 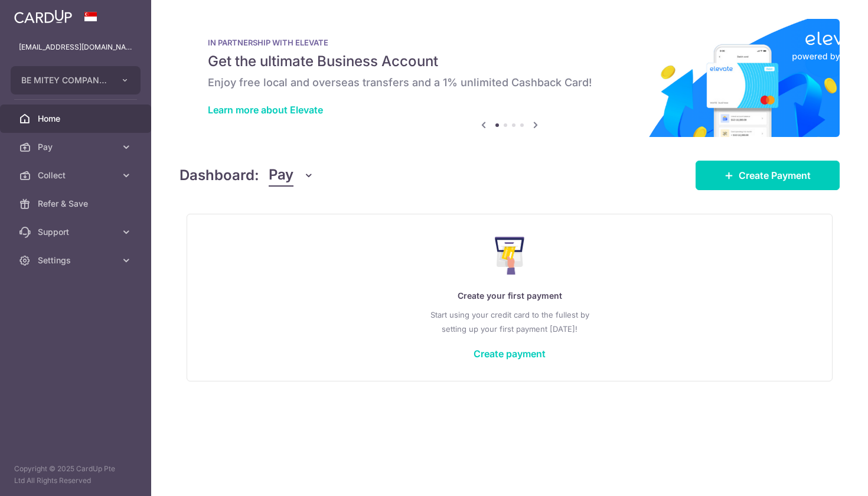 I want to click on img: Renovation banner, so click(x=509, y=78).